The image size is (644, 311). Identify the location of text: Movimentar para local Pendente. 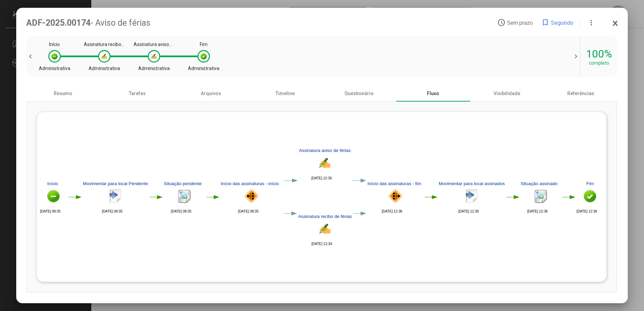
(116, 183).